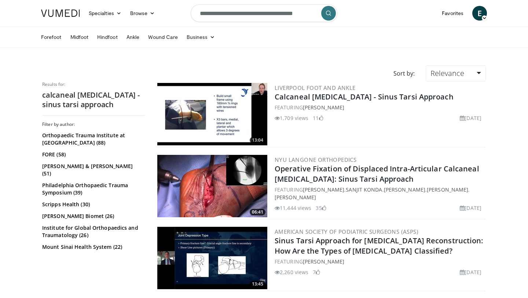 The image size is (528, 298). I want to click on a: E, so click(480, 13).